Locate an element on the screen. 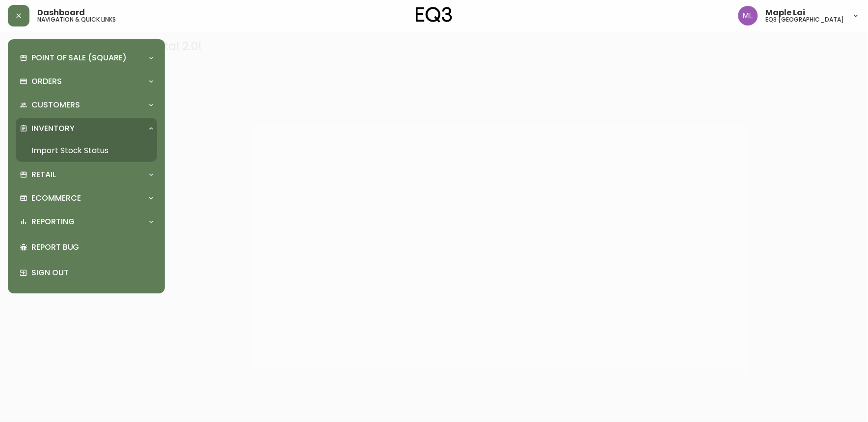 The height and width of the screenshot is (422, 868). h5: navigation & quick links is located at coordinates (76, 20).